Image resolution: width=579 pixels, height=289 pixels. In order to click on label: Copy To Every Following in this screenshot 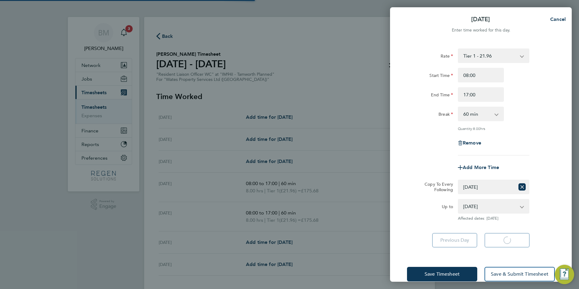, I will do `click(436, 187)`.